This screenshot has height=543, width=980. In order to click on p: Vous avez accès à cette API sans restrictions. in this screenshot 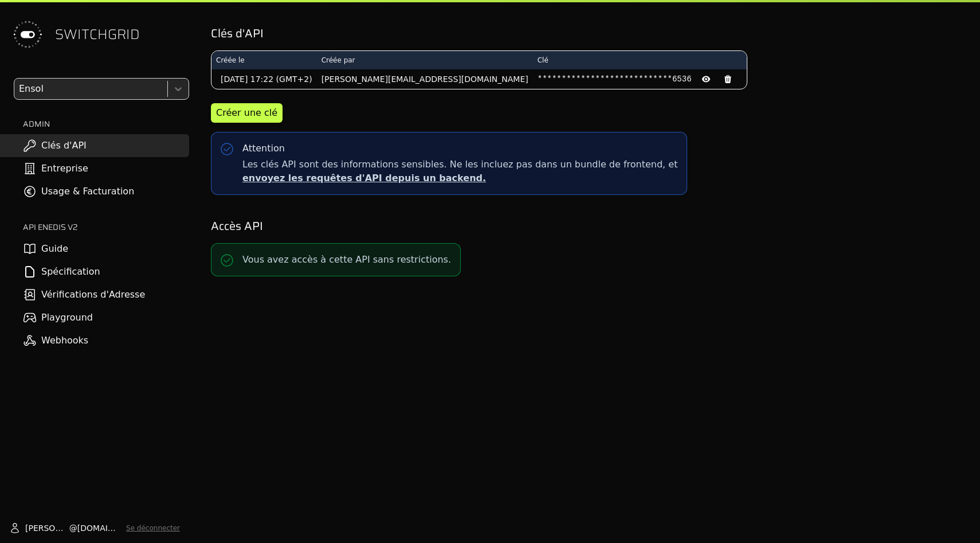, I will do `click(347, 260)`.